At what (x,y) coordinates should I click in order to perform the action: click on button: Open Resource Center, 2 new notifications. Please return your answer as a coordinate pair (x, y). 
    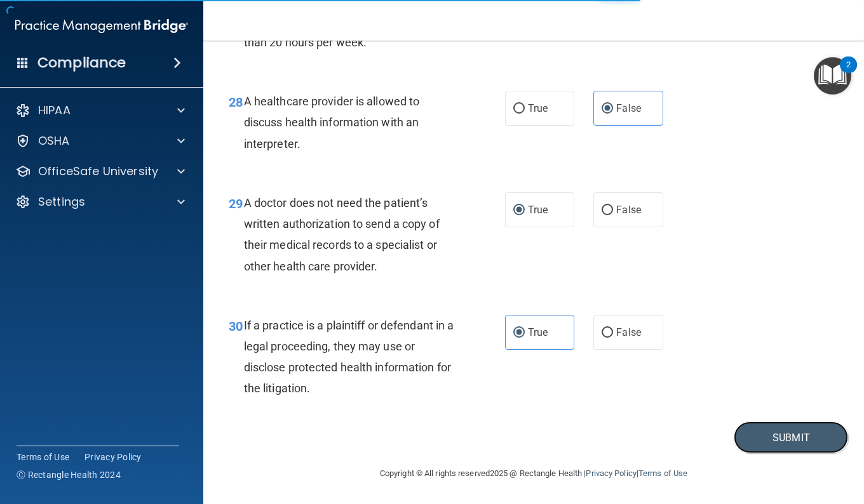
    Looking at the image, I should click on (832, 75).